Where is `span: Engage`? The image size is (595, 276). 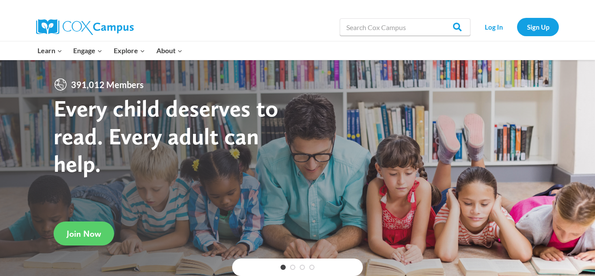
span: Engage is located at coordinates (88, 50).